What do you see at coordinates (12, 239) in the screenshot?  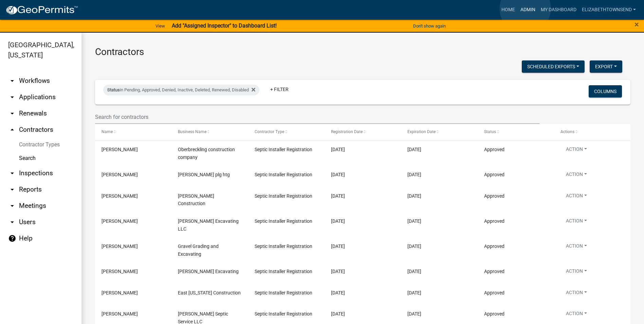 I see `i: help` at bounding box center [12, 239].